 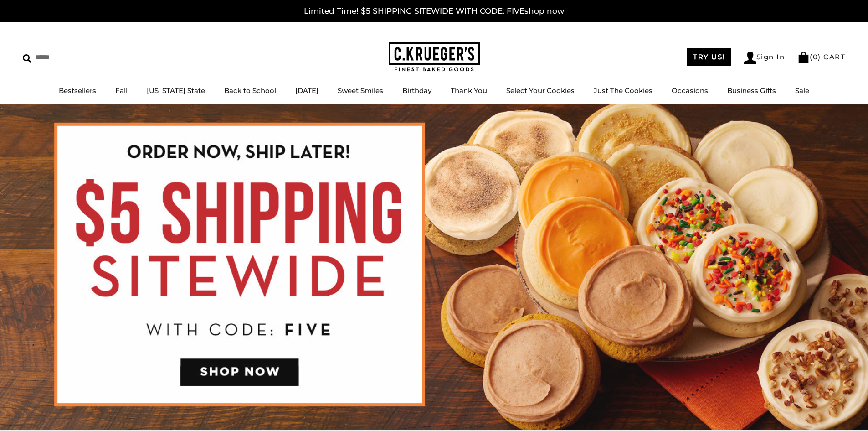 What do you see at coordinates (751, 90) in the screenshot?
I see `a: Business Gifts` at bounding box center [751, 90].